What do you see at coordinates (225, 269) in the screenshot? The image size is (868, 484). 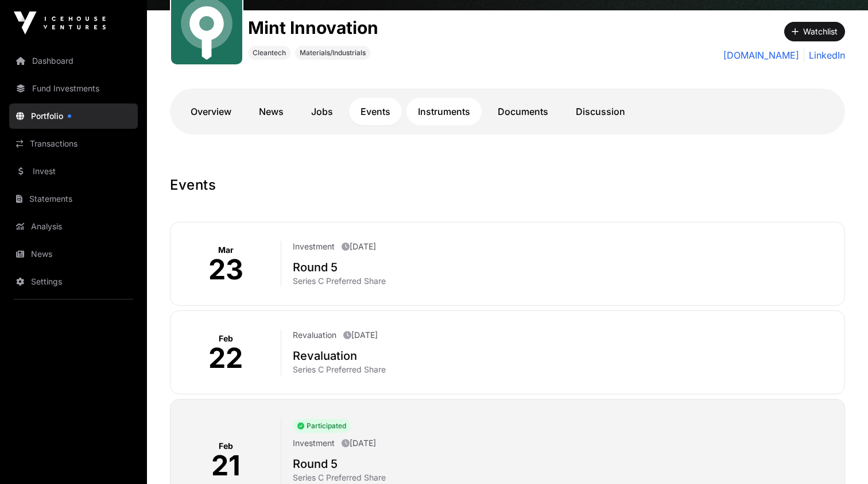 I see `p: 23` at bounding box center [225, 269].